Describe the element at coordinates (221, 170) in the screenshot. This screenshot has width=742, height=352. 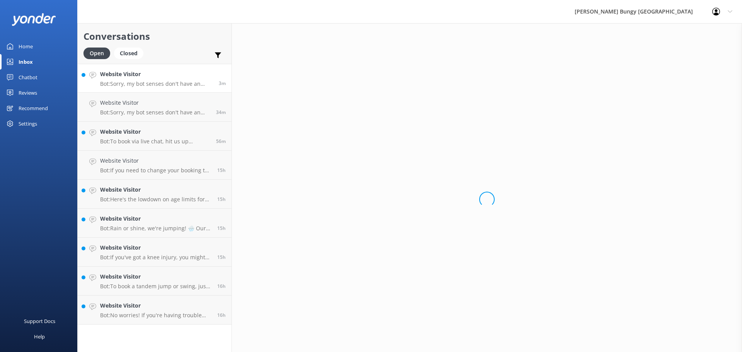
I see `span: Sep 11 2025 10:33pm (UTC +12:00) Pacific/Auckland` at that location.